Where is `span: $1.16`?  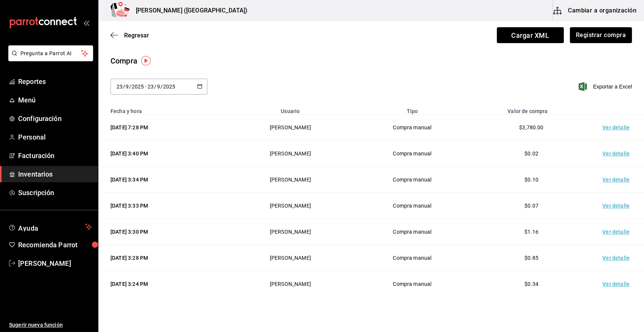
span: $1.16 is located at coordinates (532, 232).